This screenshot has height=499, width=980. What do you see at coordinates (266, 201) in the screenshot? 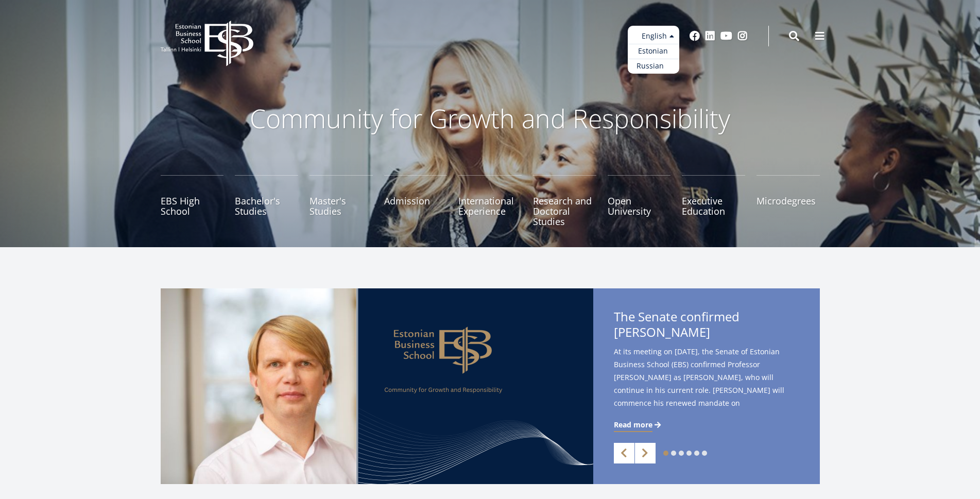
I see `a: Bachelor's Studies` at bounding box center [266, 201].